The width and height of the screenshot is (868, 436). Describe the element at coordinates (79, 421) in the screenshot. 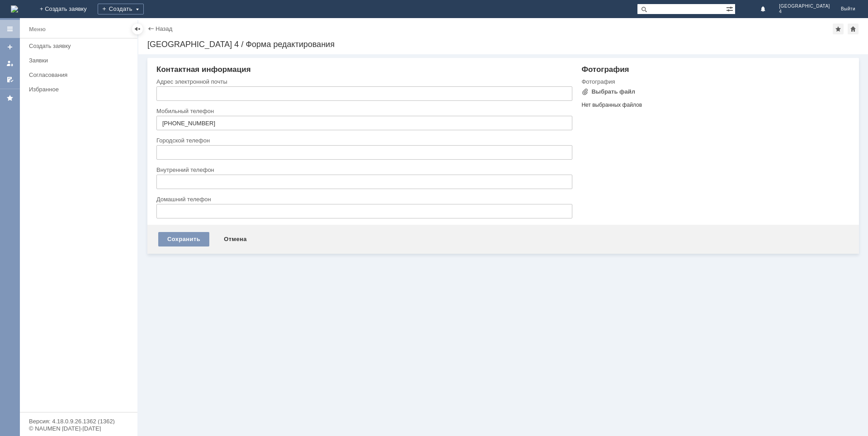

I see `div: Версия: 4.18.0.9.26.1362 (1362)` at that location.